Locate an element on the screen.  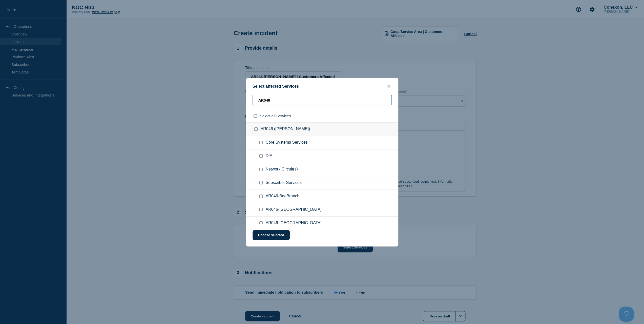
input: select all checkbox is located at coordinates (255, 116).